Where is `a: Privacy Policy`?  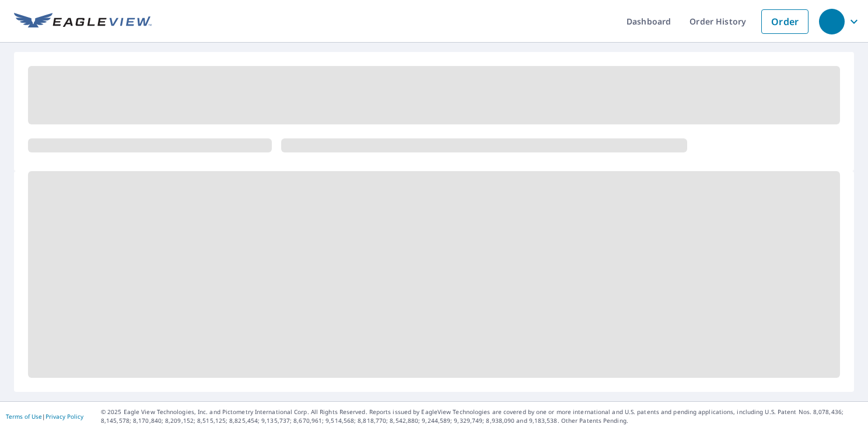 a: Privacy Policy is located at coordinates (64, 416).